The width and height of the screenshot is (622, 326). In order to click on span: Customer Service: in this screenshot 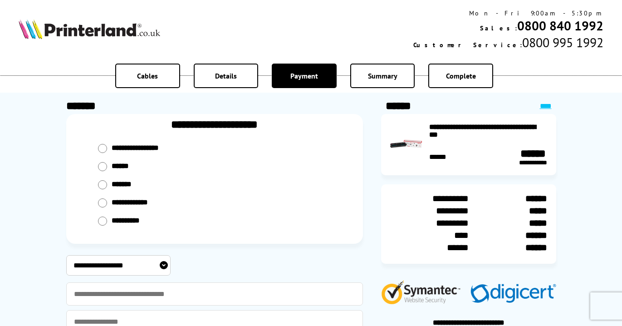, I will do `click(468, 45)`.